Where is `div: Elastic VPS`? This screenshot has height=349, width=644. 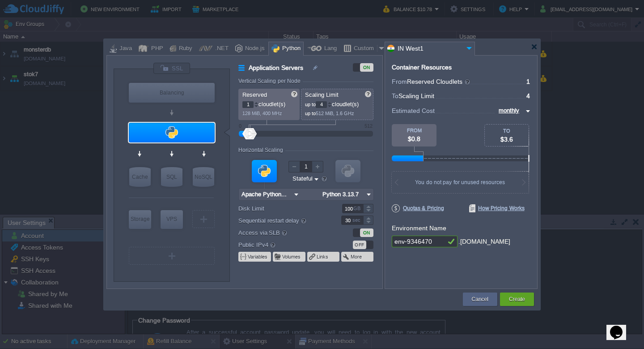 div: Elastic VPS is located at coordinates (172, 219).